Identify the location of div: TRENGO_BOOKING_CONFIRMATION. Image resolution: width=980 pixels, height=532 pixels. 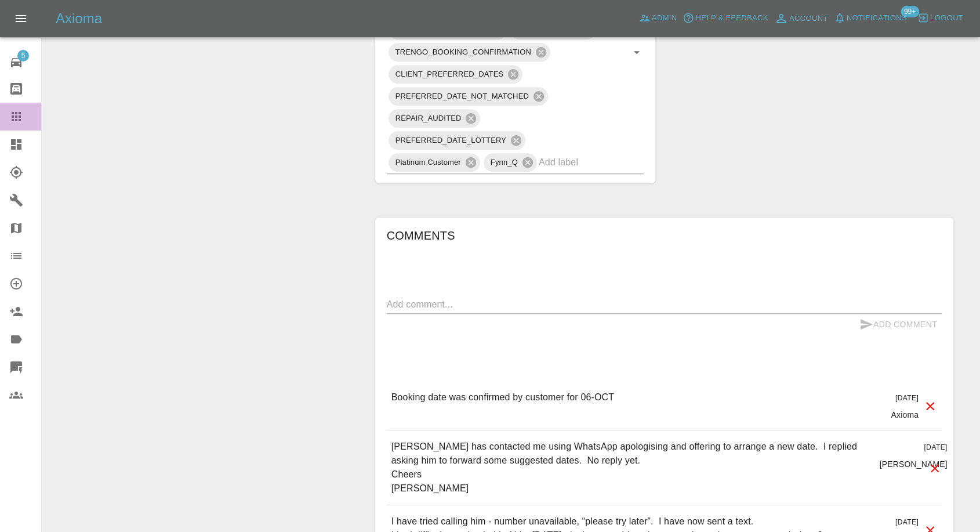
(469, 52).